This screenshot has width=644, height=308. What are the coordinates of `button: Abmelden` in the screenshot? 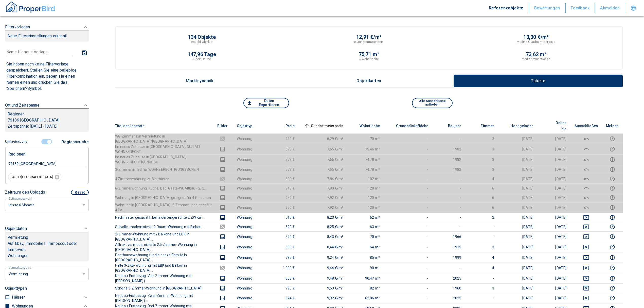 It's located at (610, 8).